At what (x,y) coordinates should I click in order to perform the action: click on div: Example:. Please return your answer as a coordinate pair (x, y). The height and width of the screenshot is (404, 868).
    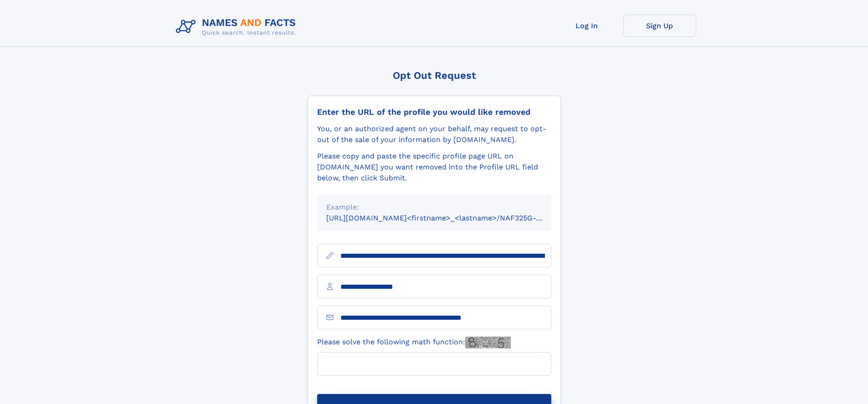
    Looking at the image, I should click on (434, 208).